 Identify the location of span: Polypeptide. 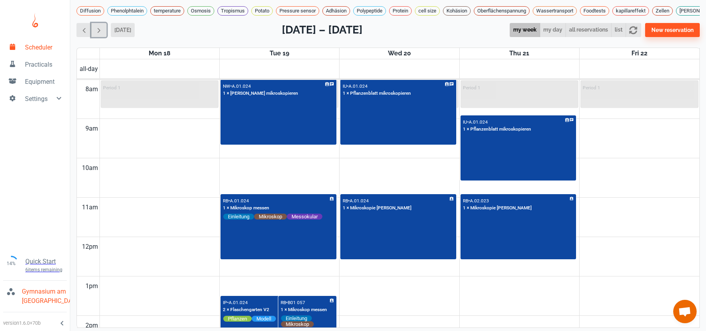
(369, 11).